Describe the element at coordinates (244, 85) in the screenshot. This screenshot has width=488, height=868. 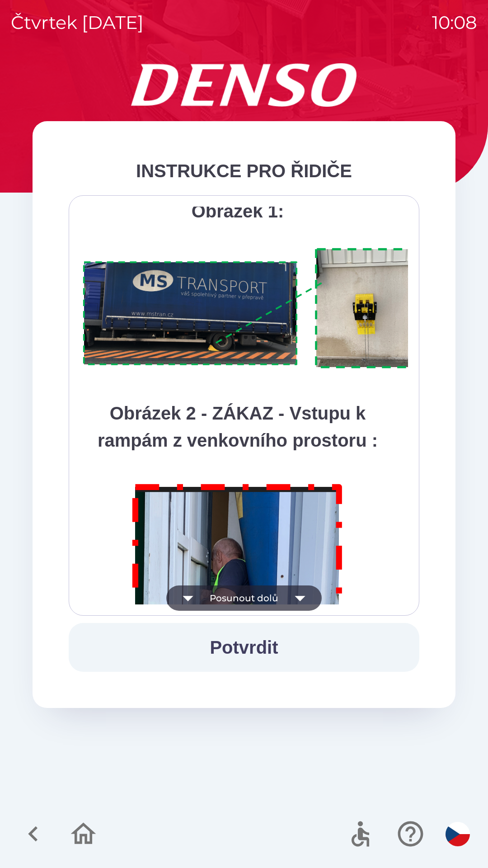
I see `img: Logo` at that location.